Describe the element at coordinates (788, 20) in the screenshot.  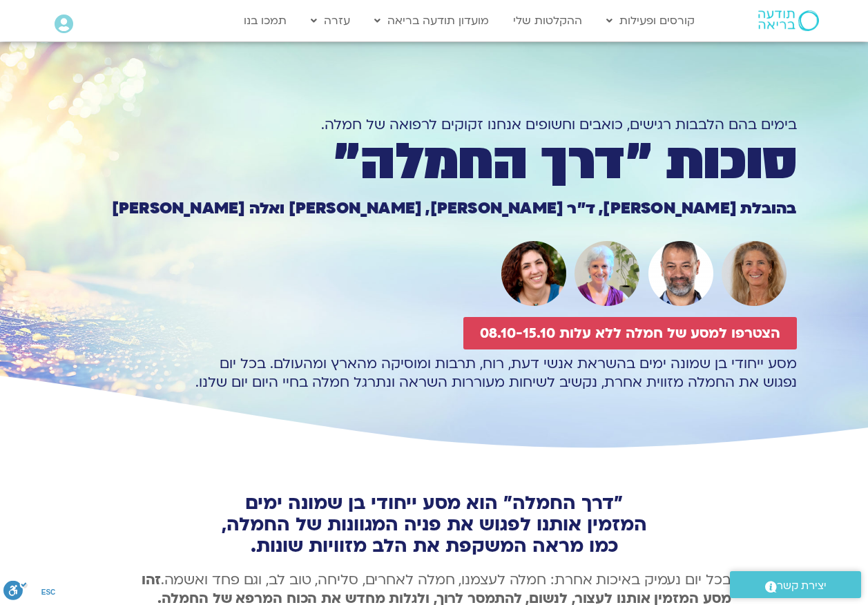
I see `img: תודעה בריאה` at that location.